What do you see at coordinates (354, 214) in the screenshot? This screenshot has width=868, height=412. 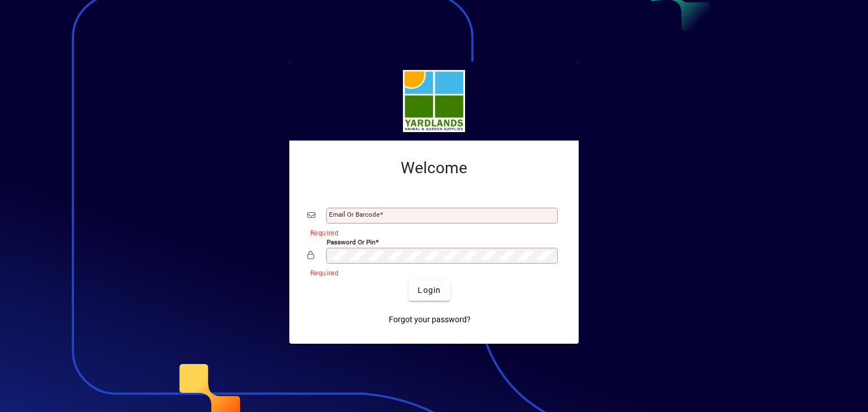 I see `mat-label: Email or Barcode` at bounding box center [354, 214].